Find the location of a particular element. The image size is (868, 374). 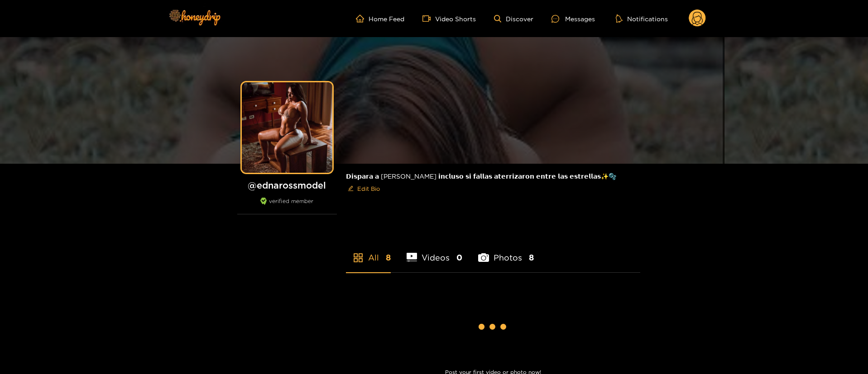

li: All is located at coordinates (368, 252).